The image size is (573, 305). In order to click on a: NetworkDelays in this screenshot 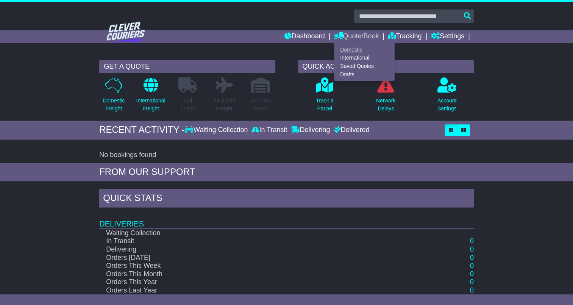, I will do `click(386, 97)`.